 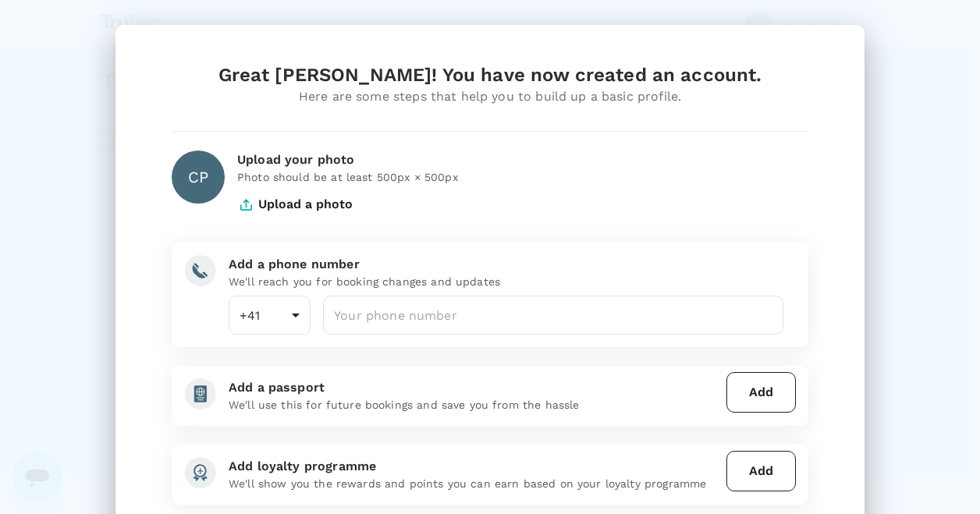 I want to click on p: Photo should be at least 500px × 500px, so click(x=523, y=177).